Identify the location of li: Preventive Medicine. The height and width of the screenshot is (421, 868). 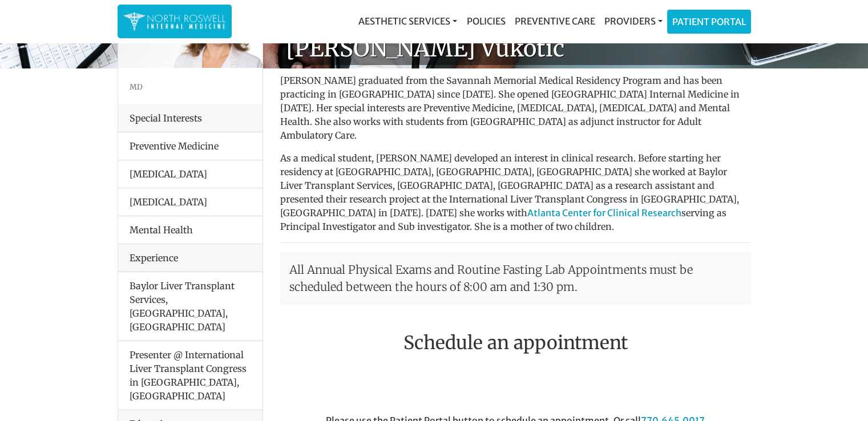
(190, 146).